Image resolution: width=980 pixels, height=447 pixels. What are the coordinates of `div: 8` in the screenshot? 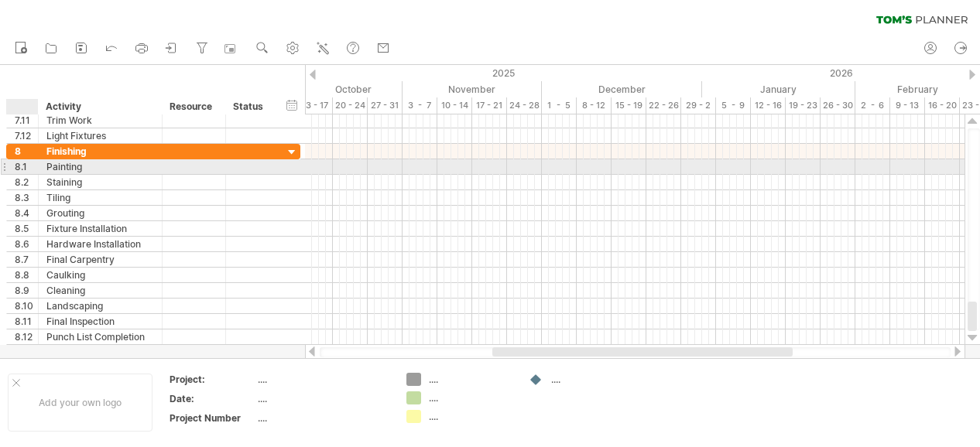 It's located at (26, 151).